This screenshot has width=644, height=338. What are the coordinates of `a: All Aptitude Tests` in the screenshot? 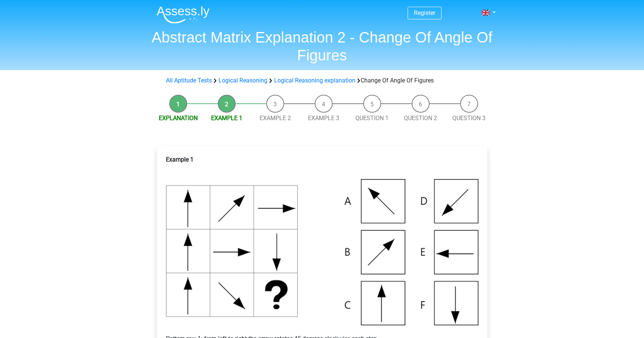 It's located at (189, 80).